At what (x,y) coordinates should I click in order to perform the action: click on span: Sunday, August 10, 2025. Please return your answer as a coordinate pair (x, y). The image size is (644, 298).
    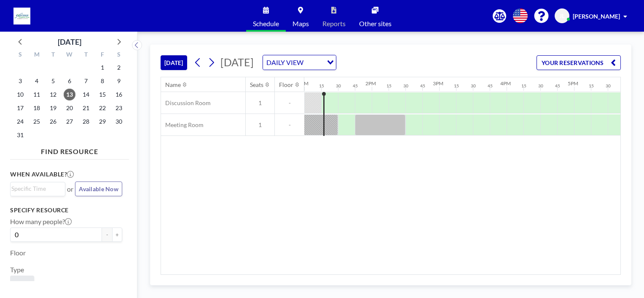
    Looking at the image, I should click on (20, 95).